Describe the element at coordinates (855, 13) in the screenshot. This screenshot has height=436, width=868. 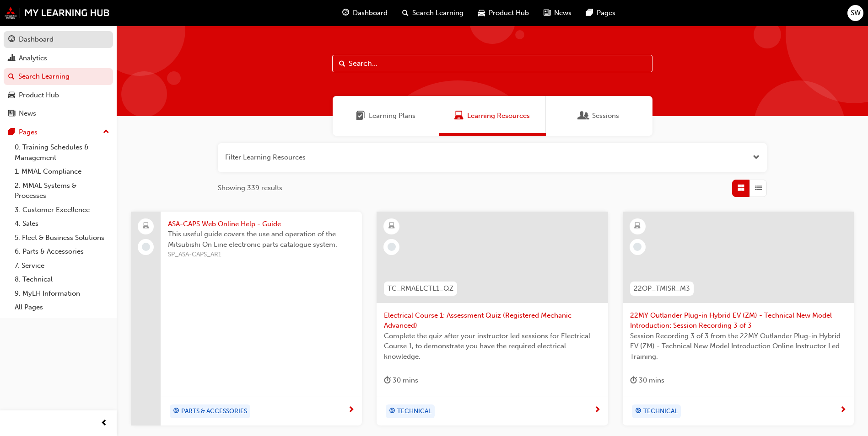
I see `button: SW` at that location.